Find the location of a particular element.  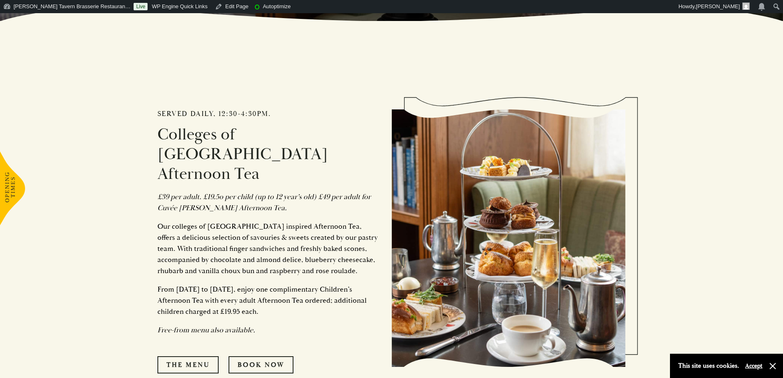

button: Accept is located at coordinates (754, 366).